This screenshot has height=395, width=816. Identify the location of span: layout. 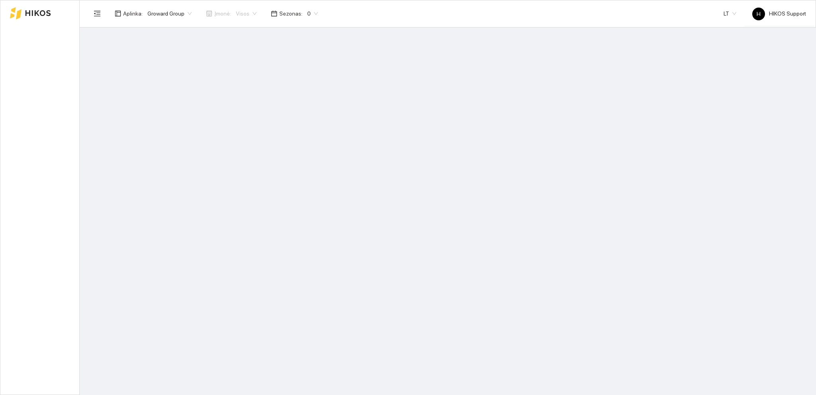
(118, 14).